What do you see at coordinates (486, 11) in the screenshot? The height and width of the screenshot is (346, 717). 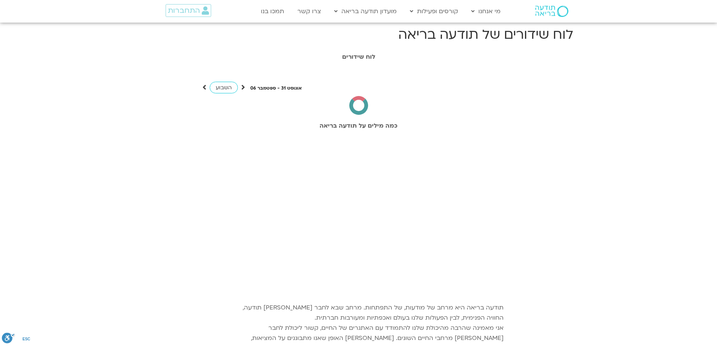 I see `a: מי אנחנו` at bounding box center [486, 11].